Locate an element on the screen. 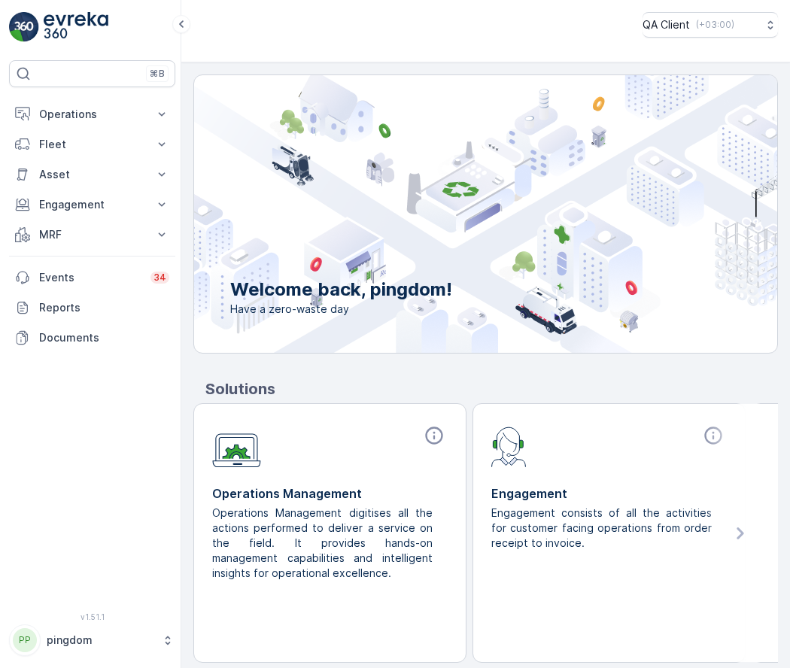  p: Operations Management is located at coordinates (329, 493).